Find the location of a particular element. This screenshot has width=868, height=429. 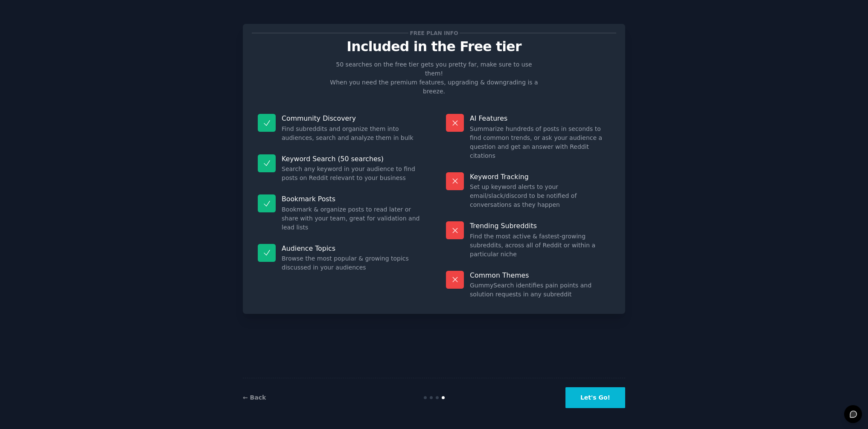

dd: Bookmark & organize posts to read later or share with your team, great for validation and lead lists is located at coordinates (352, 218).